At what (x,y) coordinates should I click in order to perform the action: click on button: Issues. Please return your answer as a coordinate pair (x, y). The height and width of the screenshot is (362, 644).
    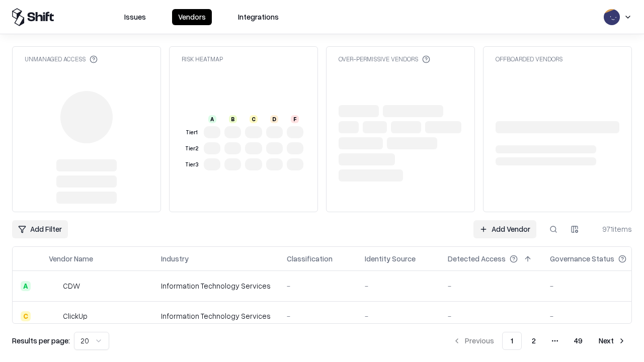
    Looking at the image, I should click on (135, 17).